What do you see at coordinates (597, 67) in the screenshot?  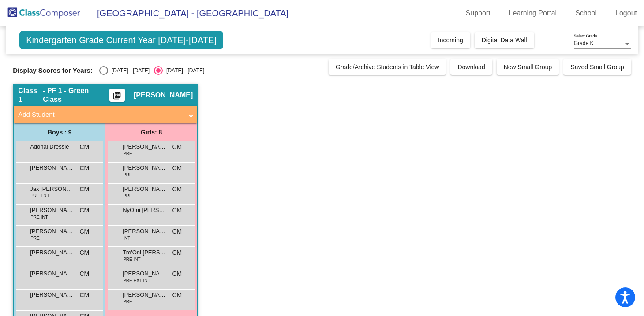 I see `button: Saved Small Group` at bounding box center [597, 67].